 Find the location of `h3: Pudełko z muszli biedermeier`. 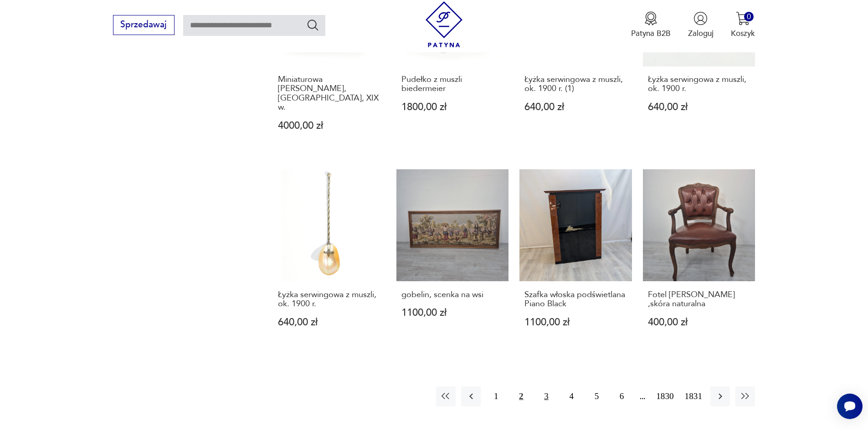

h3: Pudełko z muszli biedermeier is located at coordinates (452, 84).